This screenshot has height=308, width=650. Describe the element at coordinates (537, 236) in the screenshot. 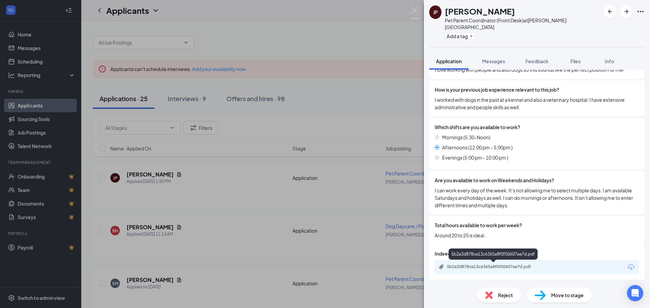

I see `span: Around 20 to 25 is ideal.` at that location.